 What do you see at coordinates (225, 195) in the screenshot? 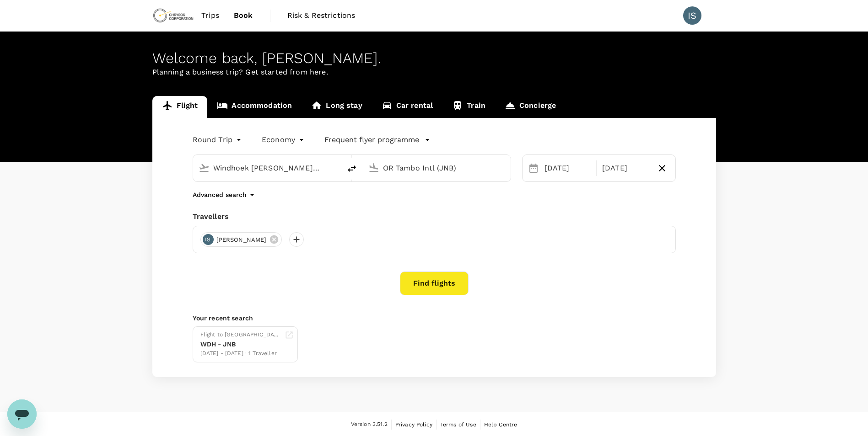
I see `button: Advanced search` at bounding box center [225, 195].